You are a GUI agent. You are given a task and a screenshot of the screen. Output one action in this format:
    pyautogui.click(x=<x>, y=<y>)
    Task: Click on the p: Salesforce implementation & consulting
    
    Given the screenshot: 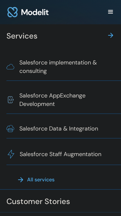 What is the action you would take?
    pyautogui.click(x=66, y=67)
    